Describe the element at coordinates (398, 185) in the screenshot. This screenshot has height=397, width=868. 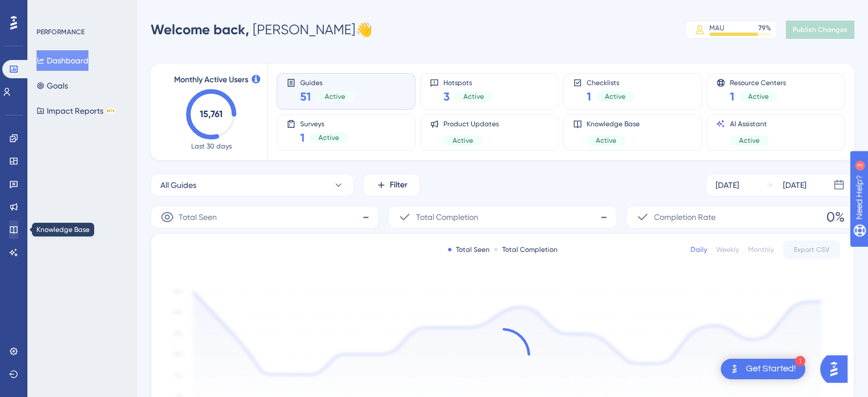
I see `span: Filter` at that location.